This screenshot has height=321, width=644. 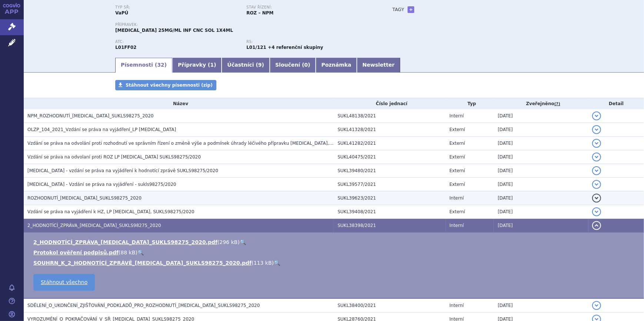 I want to click on span: 0, so click(x=306, y=65).